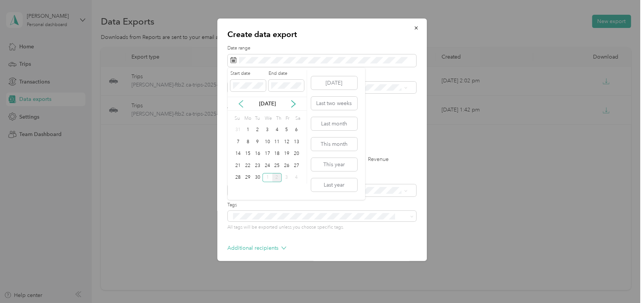 The width and height of the screenshot is (644, 303). What do you see at coordinates (248, 166) in the screenshot?
I see `div: 22` at bounding box center [248, 166].